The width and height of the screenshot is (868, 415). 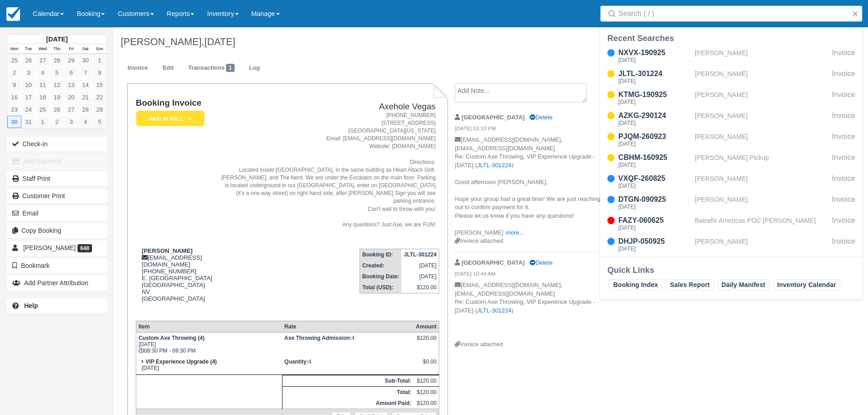 I want to click on a: 5, so click(x=99, y=122).